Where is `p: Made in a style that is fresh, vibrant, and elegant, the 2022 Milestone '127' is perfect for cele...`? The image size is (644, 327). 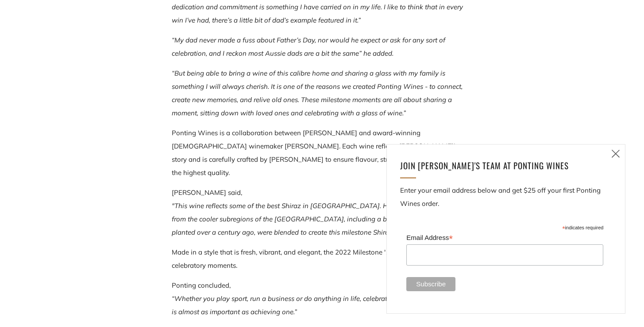 p: Made in a style that is fresh, vibrant, and elegant, the 2022 Milestone '127' is perfect for cele... is located at coordinates (322, 259).